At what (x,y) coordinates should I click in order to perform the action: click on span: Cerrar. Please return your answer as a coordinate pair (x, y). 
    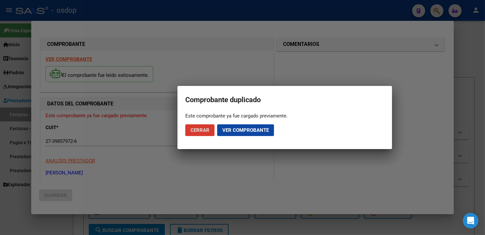
    Looking at the image, I should click on (200, 130).